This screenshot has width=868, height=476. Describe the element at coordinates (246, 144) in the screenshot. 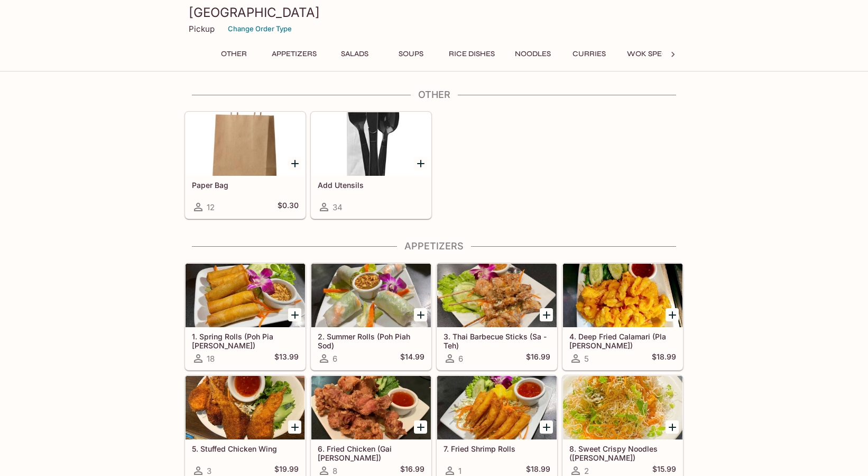

I see `div: Paper Bag` at that location.